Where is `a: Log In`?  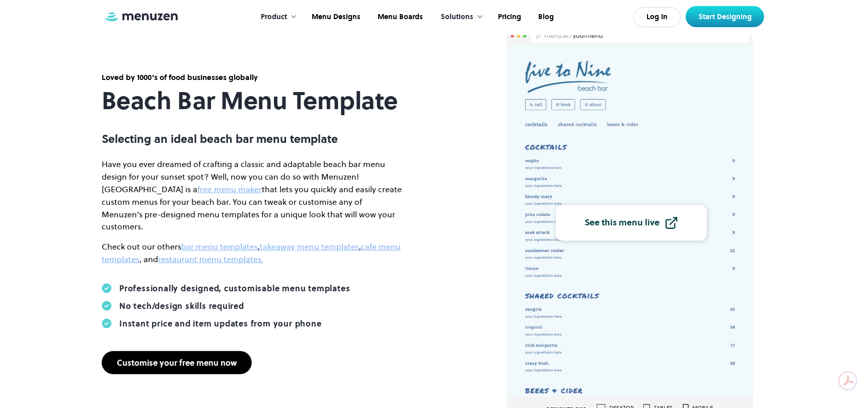 a: Log In is located at coordinates (657, 17).